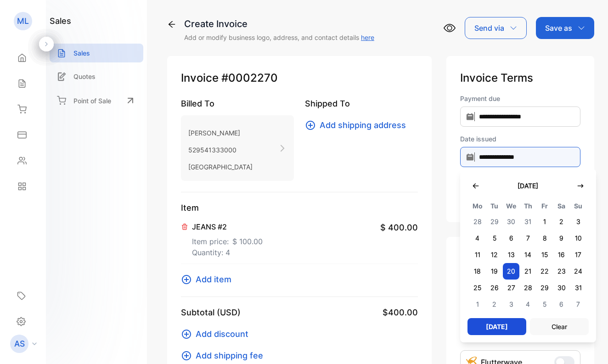  I want to click on span: 15, so click(544, 255).